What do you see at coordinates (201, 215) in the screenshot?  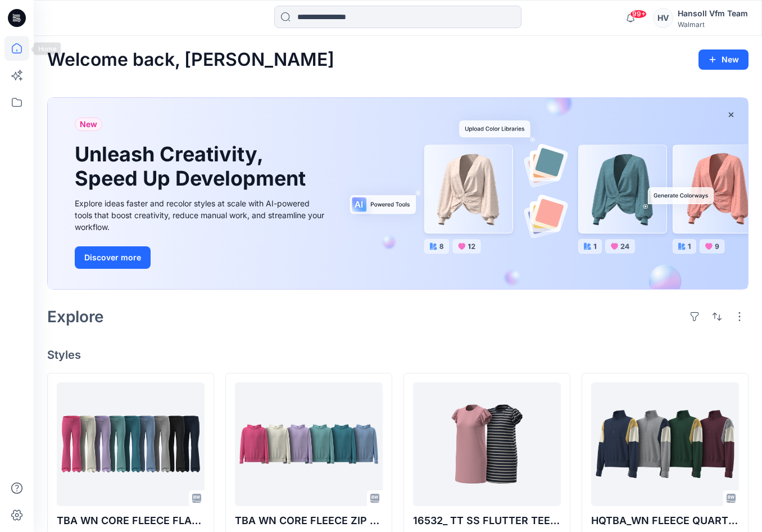 I see `div: Explore ideas faster and recolor styles at scale with AI-powered tools that boost creativity, red...` at bounding box center [201, 215].